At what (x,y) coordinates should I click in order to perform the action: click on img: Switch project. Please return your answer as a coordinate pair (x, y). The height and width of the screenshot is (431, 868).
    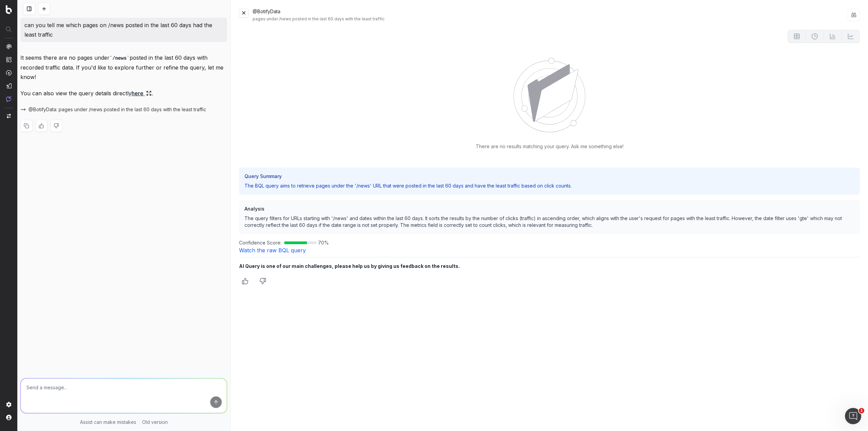
    Looking at the image, I should click on (9, 116).